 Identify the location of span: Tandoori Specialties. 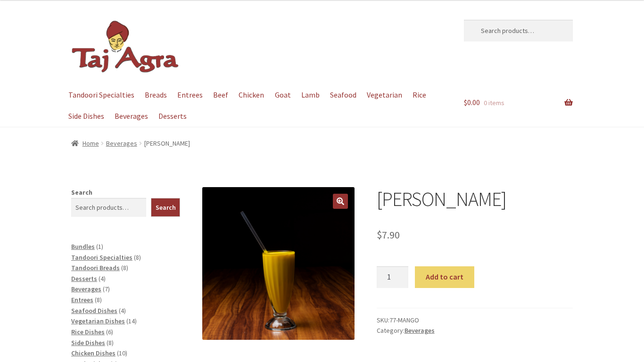
(102, 257).